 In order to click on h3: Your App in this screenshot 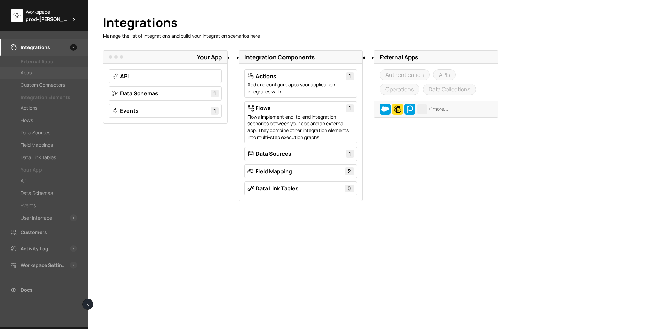, I will do `click(165, 57)`.